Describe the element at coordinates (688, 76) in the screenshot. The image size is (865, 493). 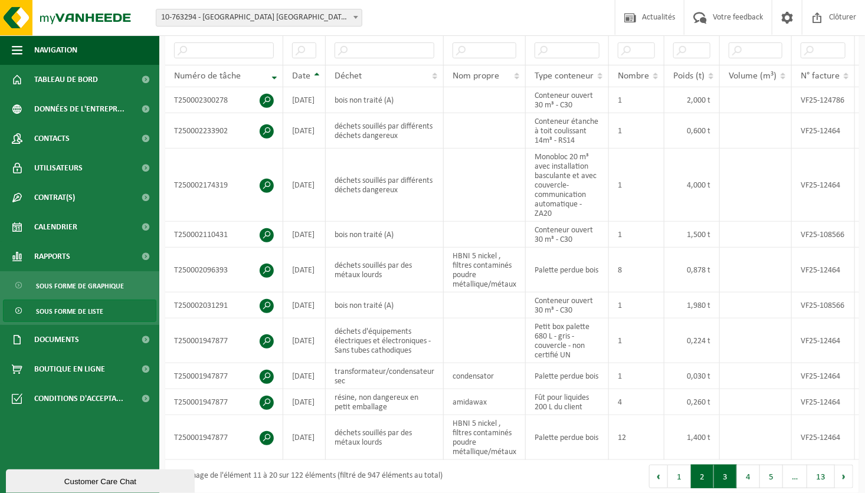
I see `span: Poids (t)` at that location.